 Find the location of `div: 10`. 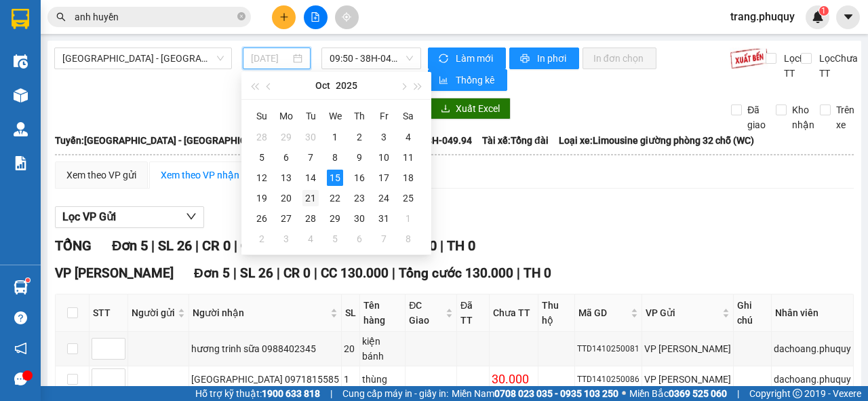

div: 10 is located at coordinates (384, 158).